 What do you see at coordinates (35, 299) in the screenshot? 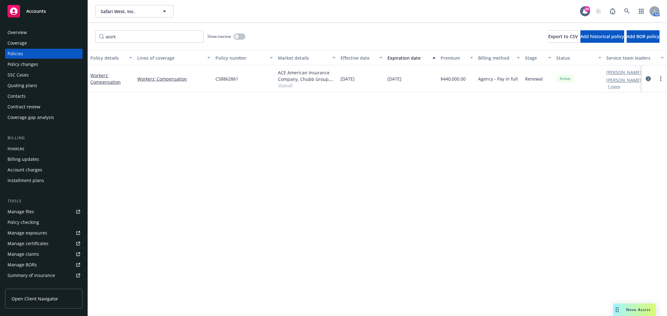
I see `span: Open Client Navigator` at bounding box center [35, 299].